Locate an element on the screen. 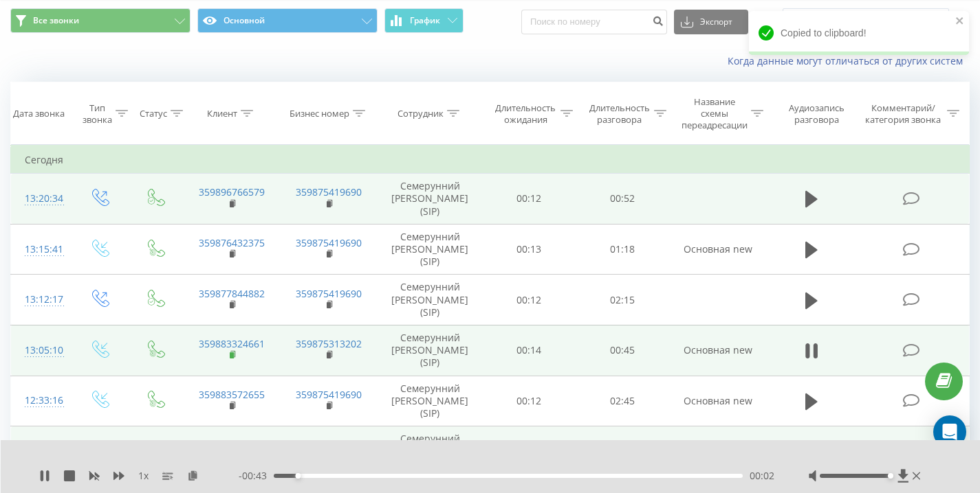 This screenshot has width=980, height=493. div: Статус is located at coordinates (154, 114).